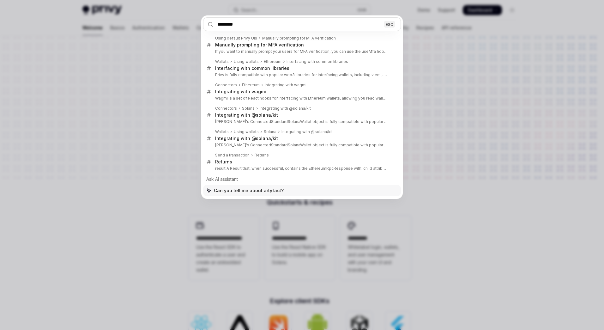  Describe the element at coordinates (302, 179) in the screenshot. I see `div: Ask AI assistant` at that location.